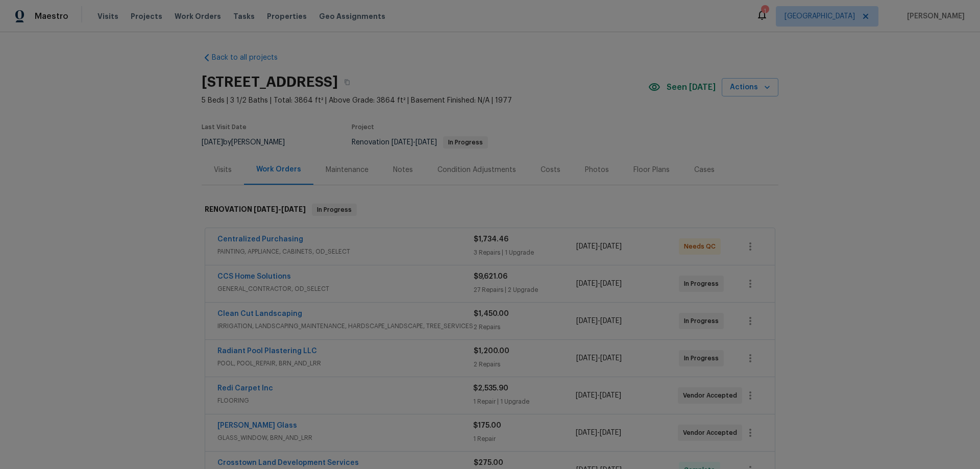 Image resolution: width=980 pixels, height=469 pixels. I want to click on div: 3 Repairs | 1 Upgrade, so click(525, 253).